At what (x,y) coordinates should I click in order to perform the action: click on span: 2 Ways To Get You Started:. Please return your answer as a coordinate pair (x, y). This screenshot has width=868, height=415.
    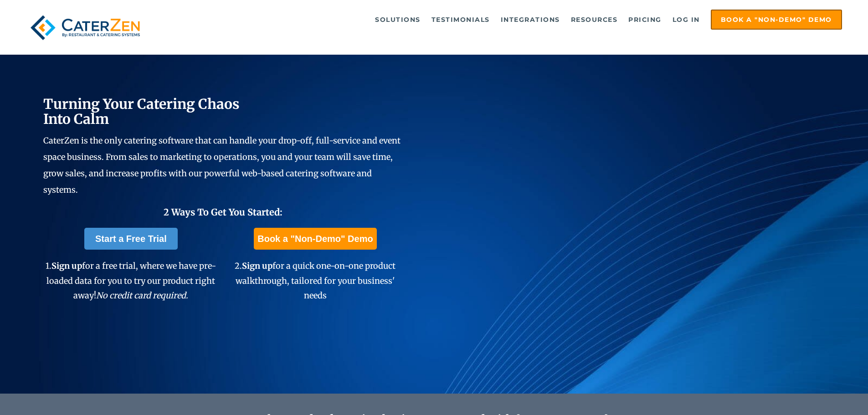
    Looking at the image, I should click on (223, 212).